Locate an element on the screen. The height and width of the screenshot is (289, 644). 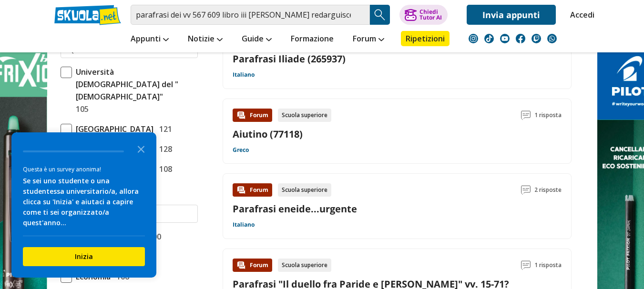
button: Search Button is located at coordinates (380, 15).